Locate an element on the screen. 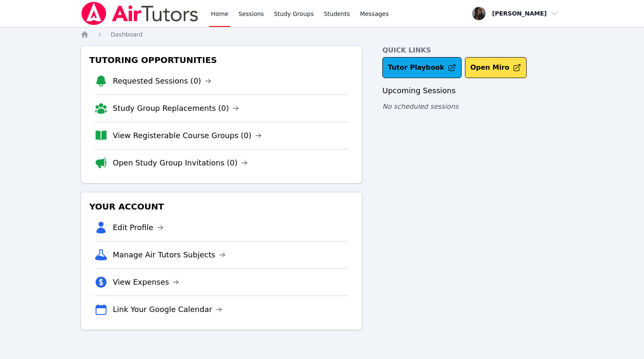  a: View Expenses is located at coordinates (146, 282).